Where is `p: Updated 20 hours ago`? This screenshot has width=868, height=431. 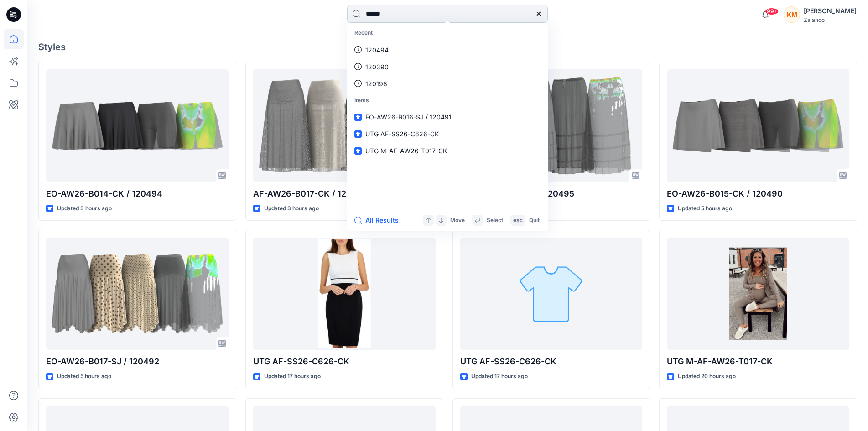 p: Updated 20 hours ago is located at coordinates (707, 376).